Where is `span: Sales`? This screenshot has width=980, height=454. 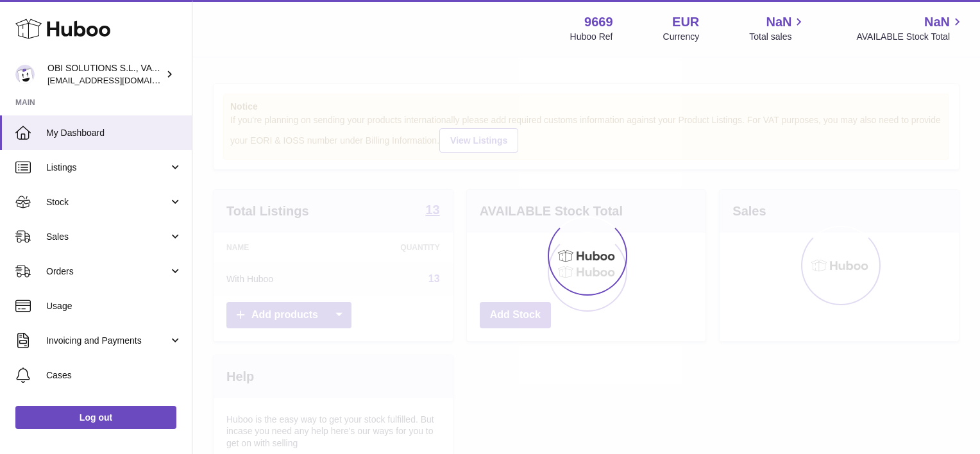
span: Sales is located at coordinates (107, 237).